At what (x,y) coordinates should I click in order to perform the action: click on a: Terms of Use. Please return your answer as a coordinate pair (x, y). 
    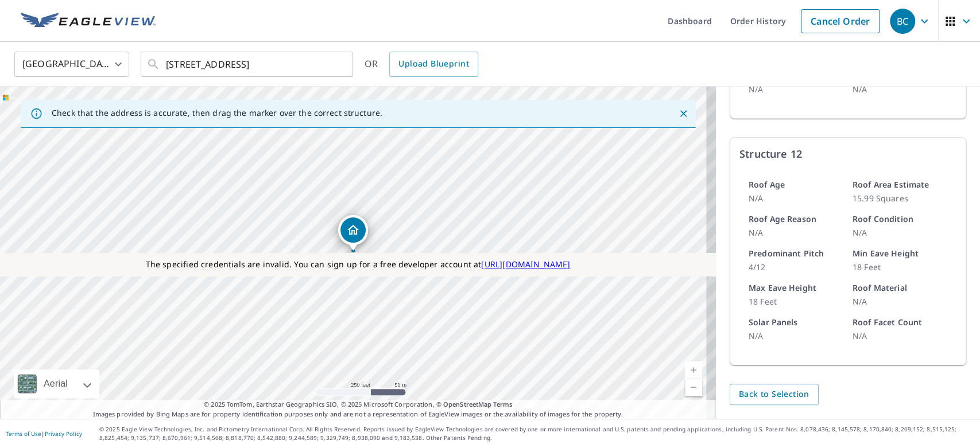
    Looking at the image, I should click on (24, 433).